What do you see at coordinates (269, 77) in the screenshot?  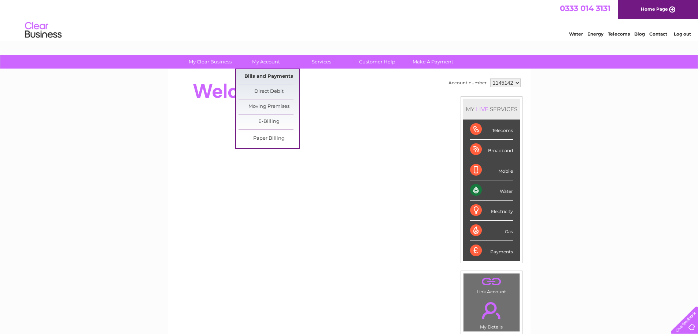 I see `a: Bills and Payments` at bounding box center [269, 77].